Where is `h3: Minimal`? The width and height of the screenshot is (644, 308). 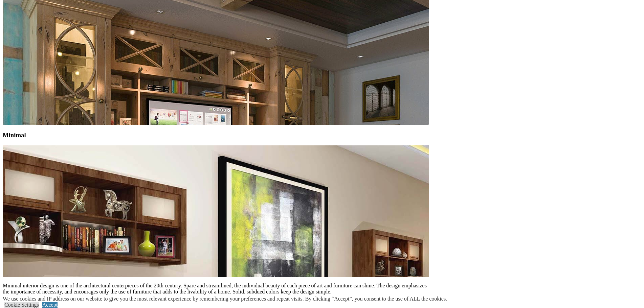
h3: Minimal is located at coordinates (216, 135).